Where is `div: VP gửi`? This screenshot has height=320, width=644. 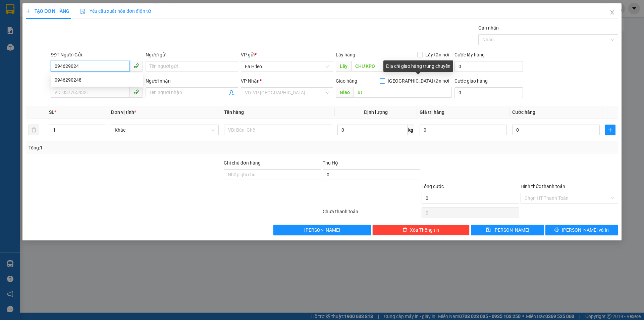 div: VP gửi is located at coordinates (287, 55).